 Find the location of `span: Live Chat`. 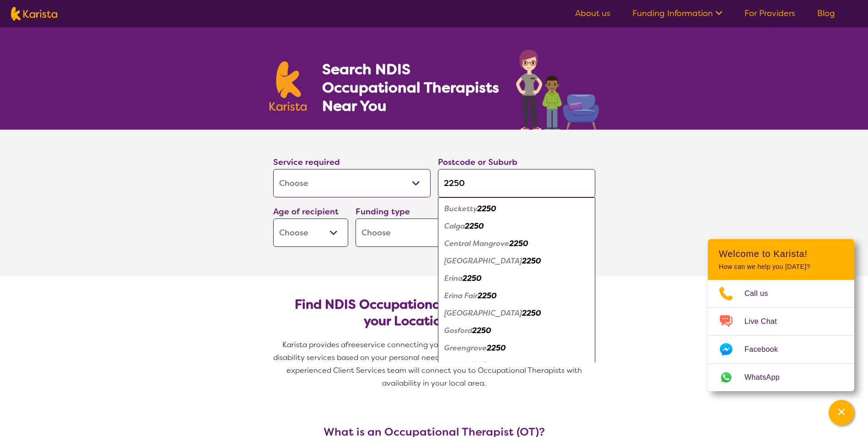

span: Live Chat is located at coordinates (766, 321).